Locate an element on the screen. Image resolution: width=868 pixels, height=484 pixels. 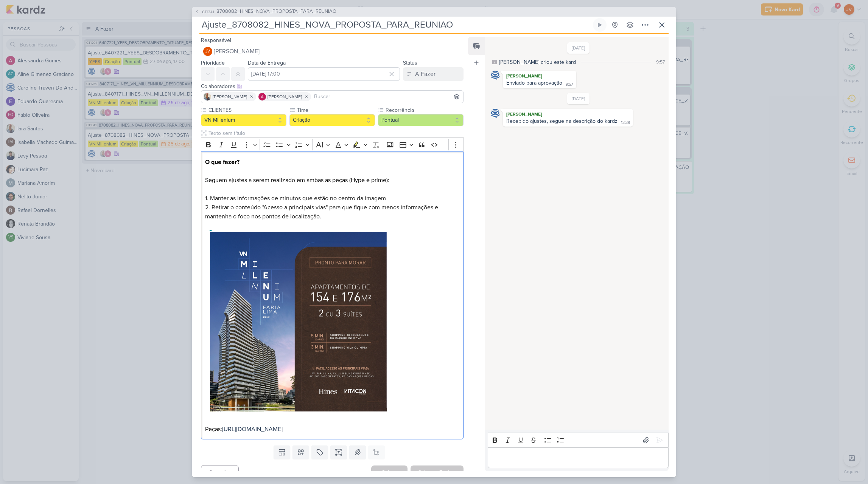
div: Recebido ajustes, segue na descrição do kardz is located at coordinates (562, 121).